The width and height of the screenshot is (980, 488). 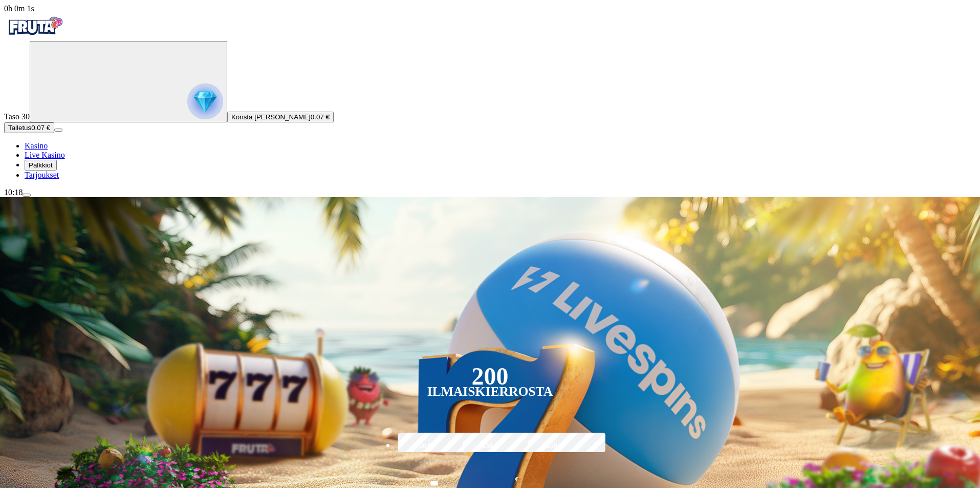 What do you see at coordinates (13, 192) in the screenshot?
I see `span: 10:18` at bounding box center [13, 192].